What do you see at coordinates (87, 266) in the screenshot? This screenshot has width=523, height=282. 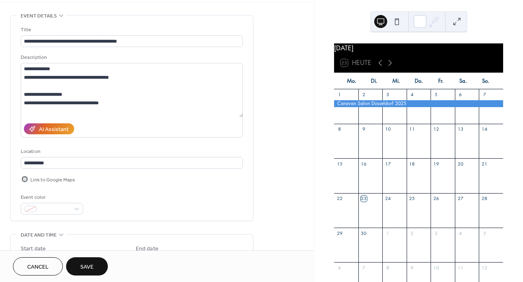 I see `button: Save` at bounding box center [87, 266].